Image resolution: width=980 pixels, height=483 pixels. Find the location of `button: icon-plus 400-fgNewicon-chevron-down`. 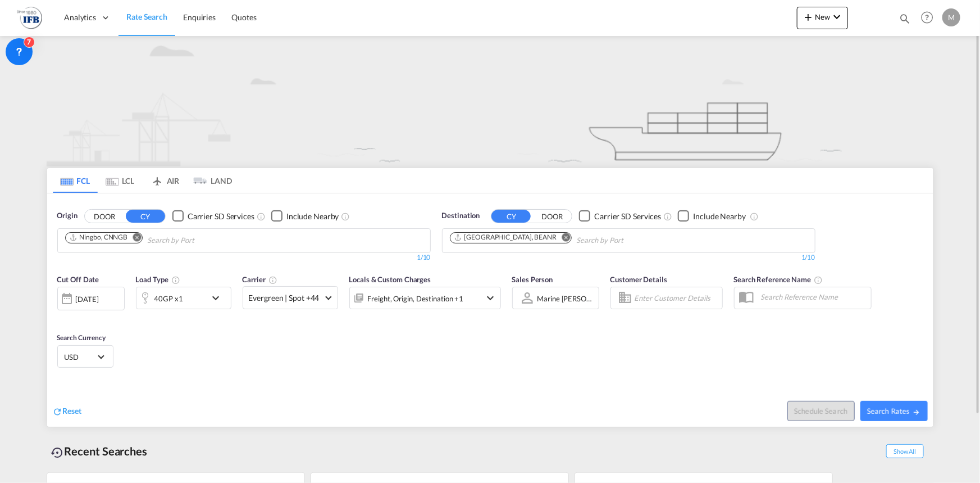

button: icon-plus 400-fgNewicon-chevron-down is located at coordinates (822, 18).